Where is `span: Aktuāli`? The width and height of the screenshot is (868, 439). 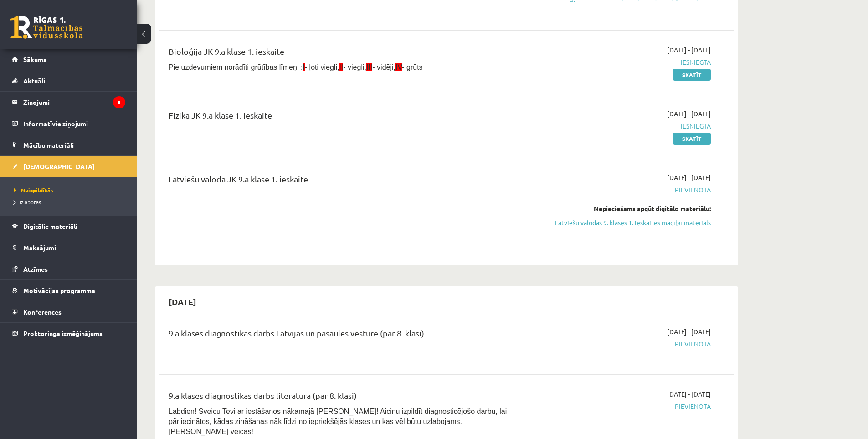 span: Aktuāli is located at coordinates (34, 81).